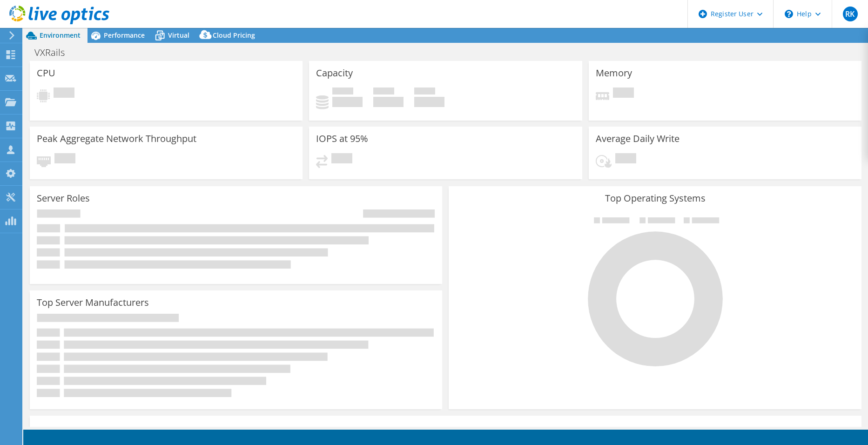  I want to click on span: Total, so click(424, 92).